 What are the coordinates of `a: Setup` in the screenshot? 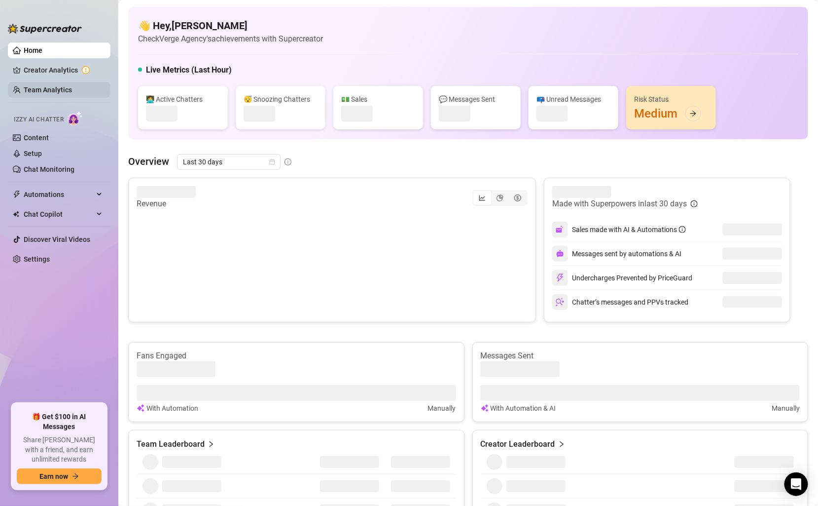 It's located at (33, 153).